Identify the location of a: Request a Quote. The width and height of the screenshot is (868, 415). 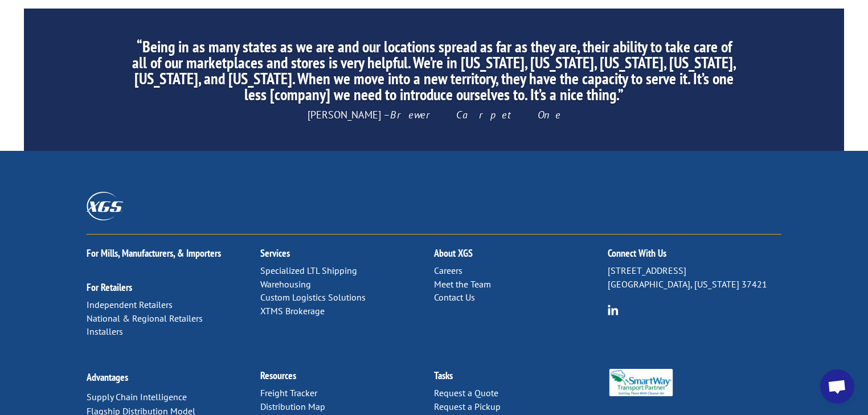
(466, 393).